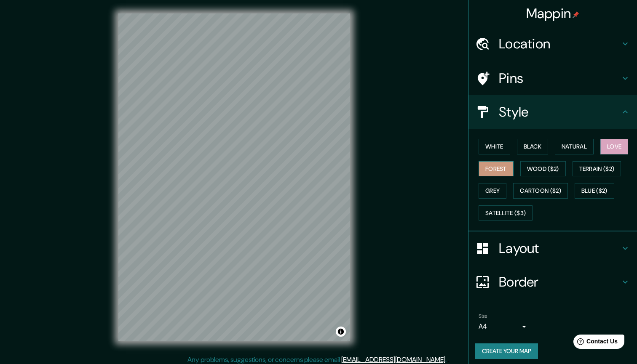  I want to click on button: Satellite ($3), so click(506, 213).